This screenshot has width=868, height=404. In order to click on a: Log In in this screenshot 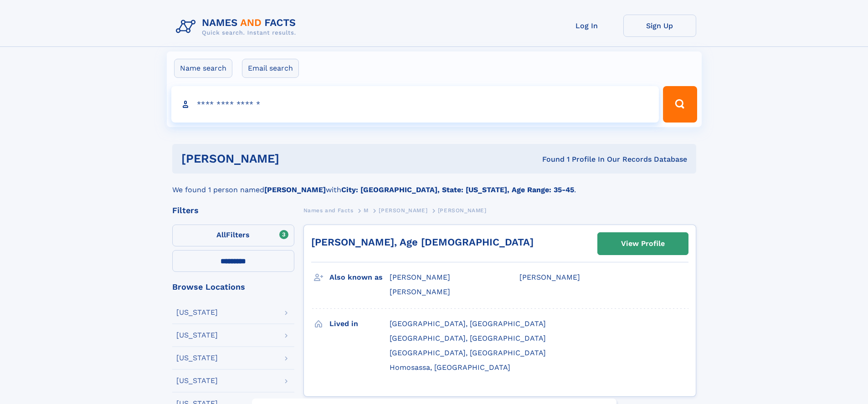, I will do `click(587, 25)`.